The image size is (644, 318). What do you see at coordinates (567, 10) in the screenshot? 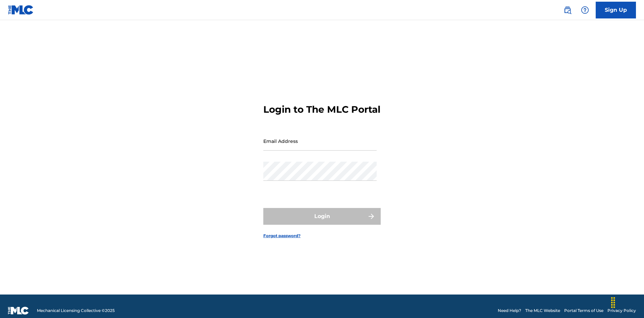
I see `a: Public Search` at bounding box center [567, 10].